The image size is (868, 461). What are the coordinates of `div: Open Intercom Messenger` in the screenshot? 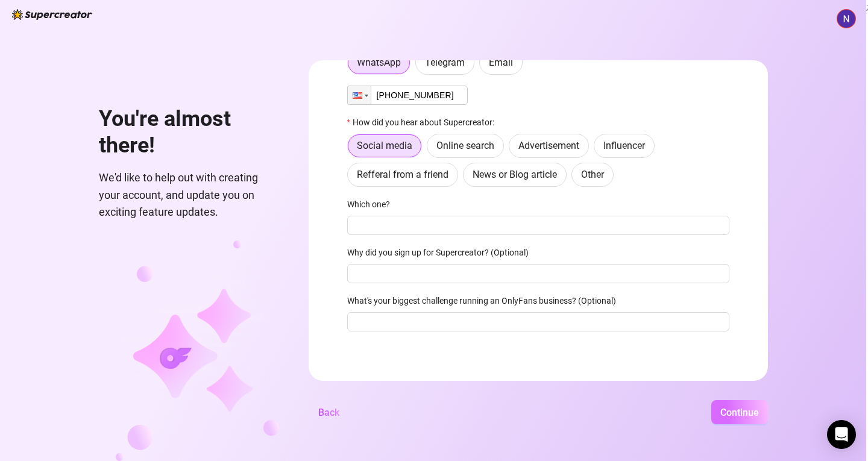 It's located at (842, 435).